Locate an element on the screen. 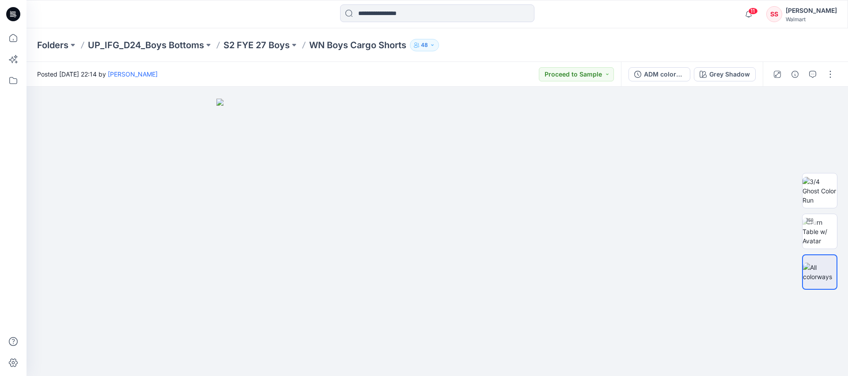 The height and width of the screenshot is (376, 848). button: Grey Shadow is located at coordinates (725, 74).